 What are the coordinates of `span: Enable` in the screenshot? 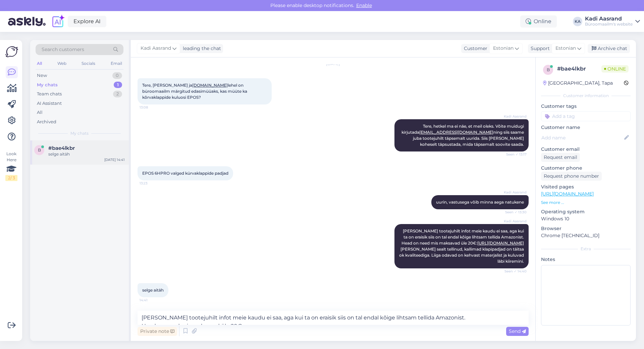 It's located at (364, 5).